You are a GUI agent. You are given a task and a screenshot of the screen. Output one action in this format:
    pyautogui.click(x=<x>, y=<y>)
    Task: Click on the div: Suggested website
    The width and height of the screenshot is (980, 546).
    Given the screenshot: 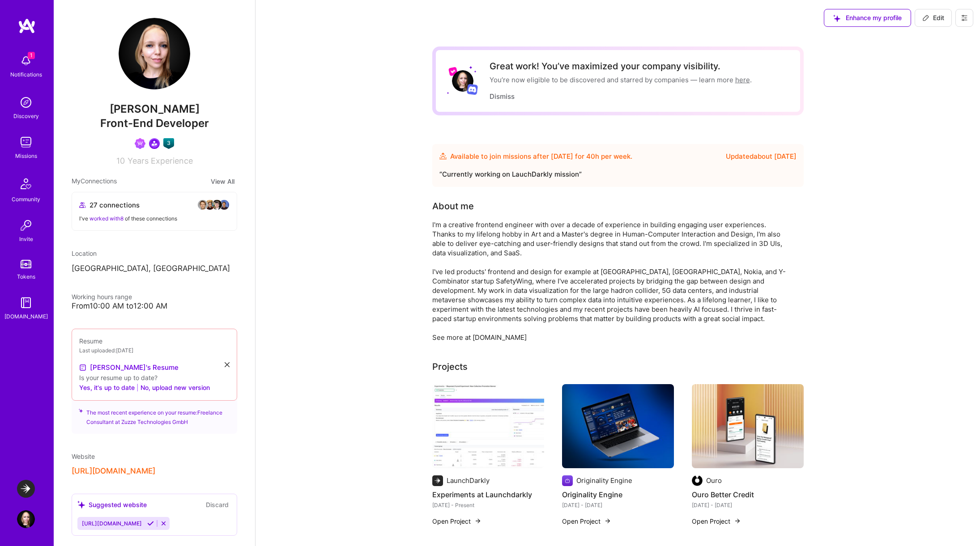 What is the action you would take?
    pyautogui.click(x=112, y=504)
    